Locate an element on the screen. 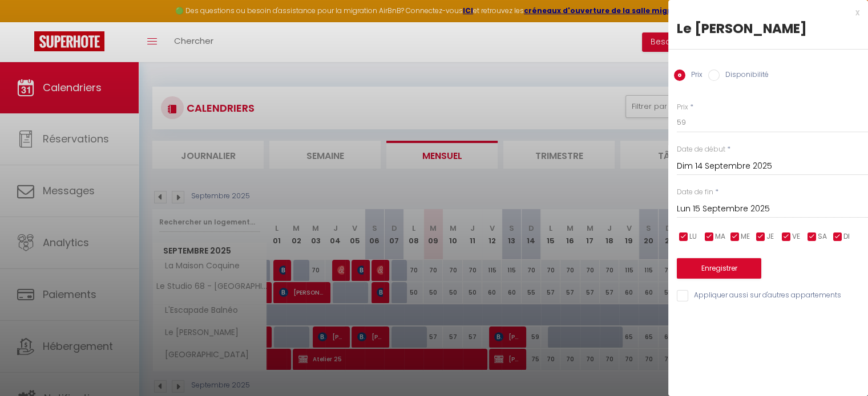 The width and height of the screenshot is (868, 396). button: Enregistrer is located at coordinates (719, 269).